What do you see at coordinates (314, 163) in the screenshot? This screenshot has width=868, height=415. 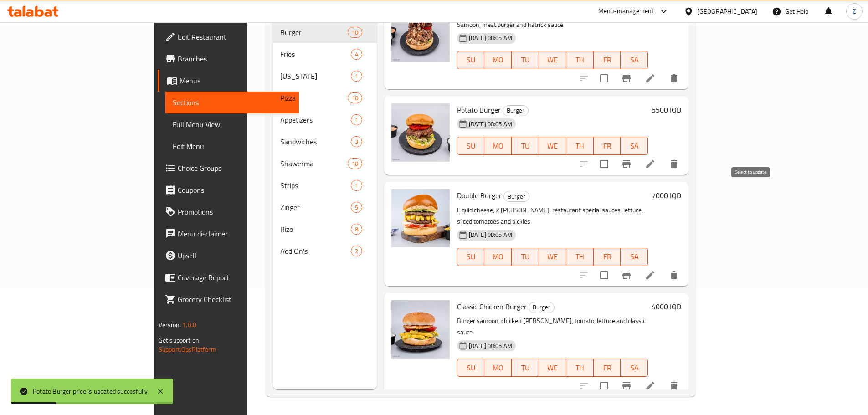 I see `span: Shawerma` at bounding box center [314, 163].